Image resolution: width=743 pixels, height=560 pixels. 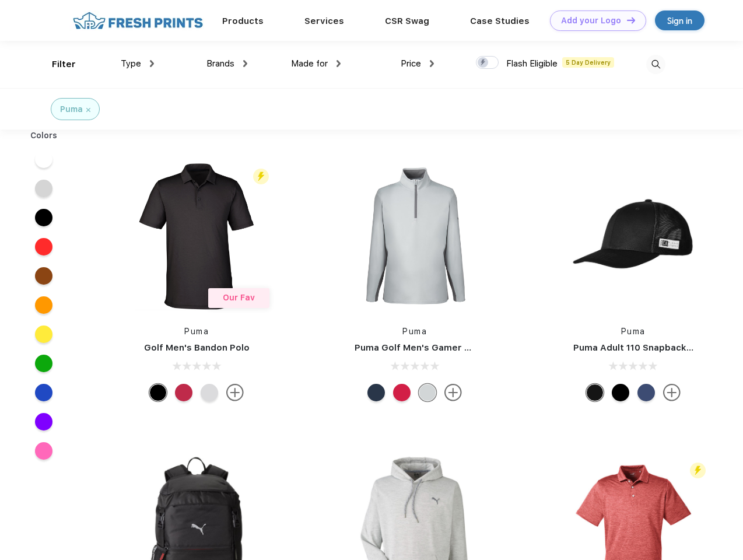 I want to click on span: Our Fav, so click(x=238, y=298).